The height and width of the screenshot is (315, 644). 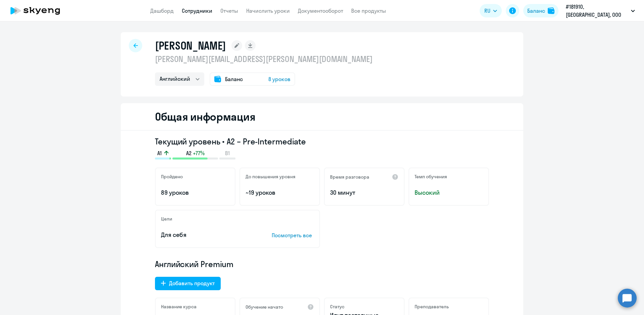 I want to click on span: Баланс, so click(x=234, y=79).